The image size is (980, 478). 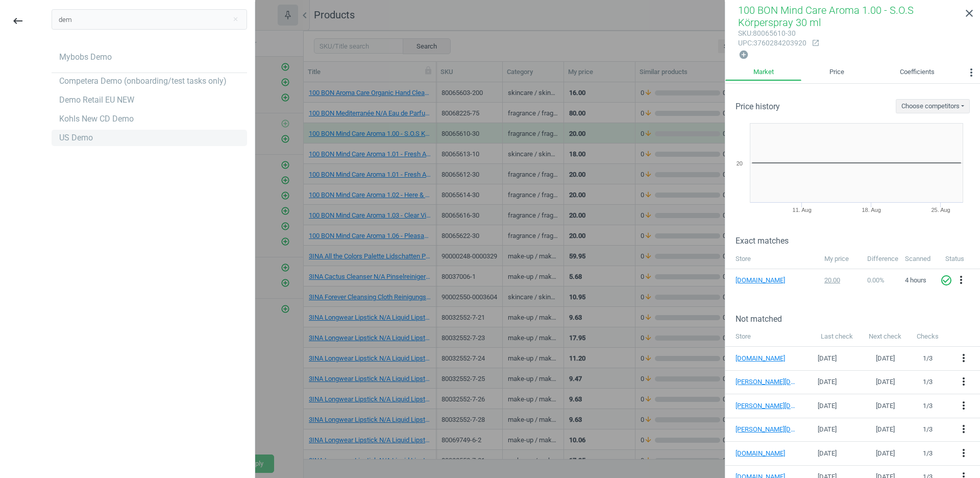 I want to click on div: Mybobs Demo, so click(x=85, y=57).